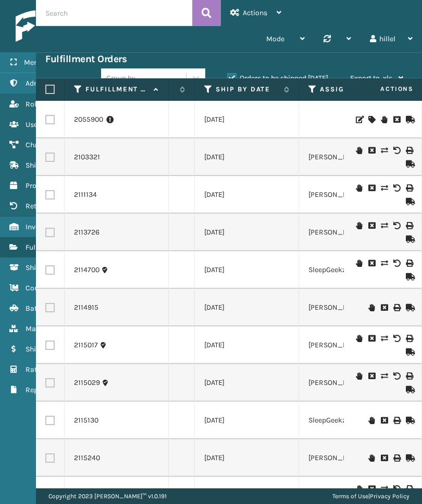  What do you see at coordinates (247, 89) in the screenshot?
I see `label: Ship By Date` at bounding box center [247, 89].